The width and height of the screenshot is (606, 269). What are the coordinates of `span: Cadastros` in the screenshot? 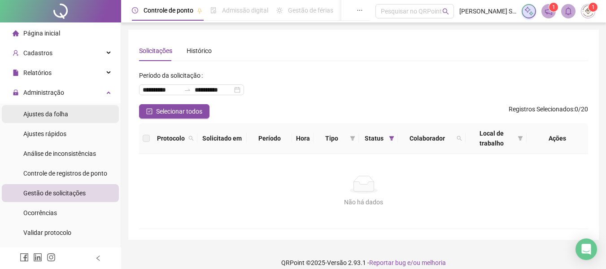 It's located at (38, 53).